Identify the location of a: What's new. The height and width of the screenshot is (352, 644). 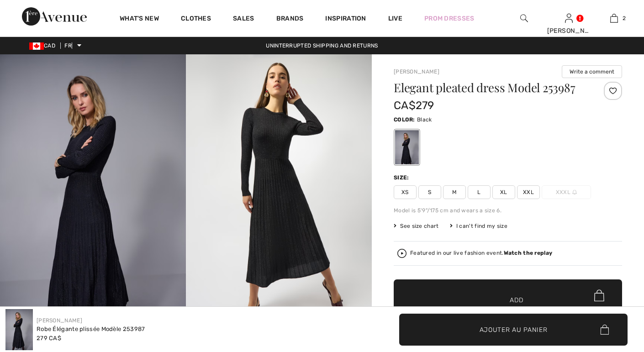
(139, 19).